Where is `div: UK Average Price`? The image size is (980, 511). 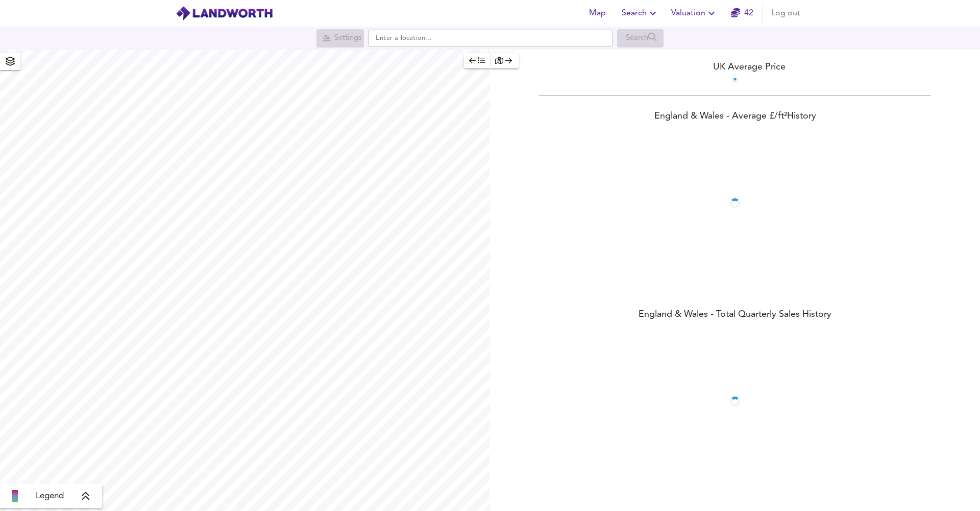
div: UK Average Price is located at coordinates (735, 67).